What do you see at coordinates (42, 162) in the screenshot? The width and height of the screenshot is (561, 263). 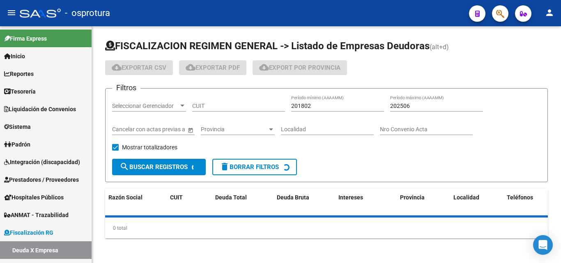 I see `span: Integración (discapacidad)` at bounding box center [42, 162].